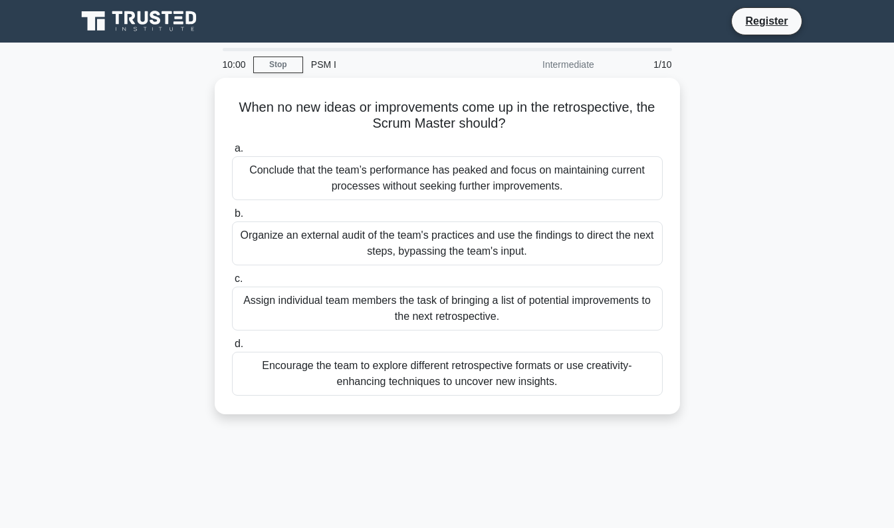 Image resolution: width=894 pixels, height=528 pixels. What do you see at coordinates (239, 343) in the screenshot?
I see `span: d.` at bounding box center [239, 343].